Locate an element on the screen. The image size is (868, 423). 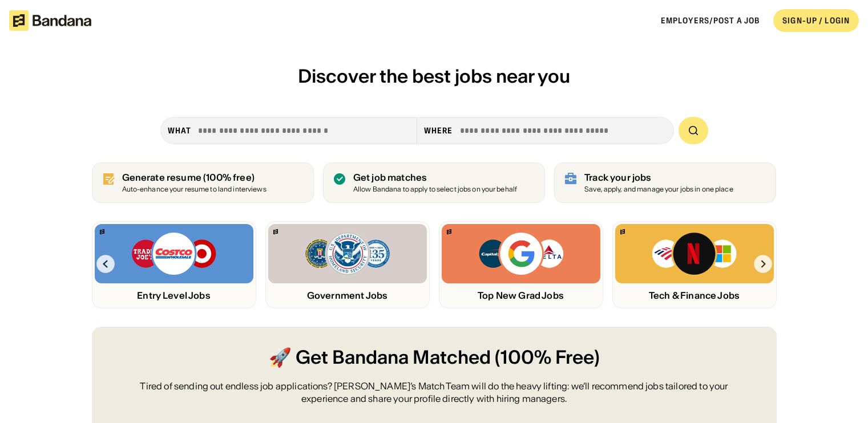
div: SIGN-UP / LOGIN is located at coordinates (816, 20).